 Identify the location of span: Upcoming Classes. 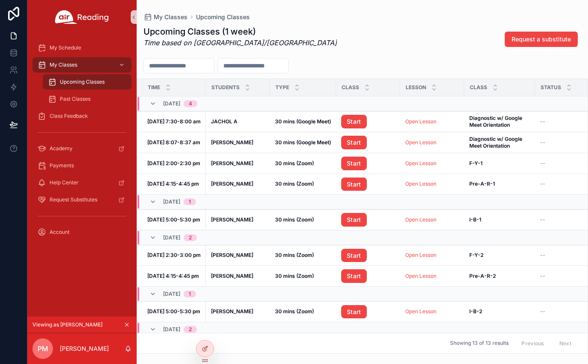
(82, 82).